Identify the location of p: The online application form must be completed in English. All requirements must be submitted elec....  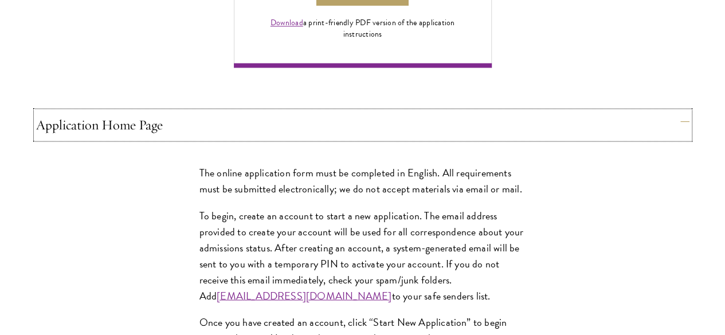
(363, 181).